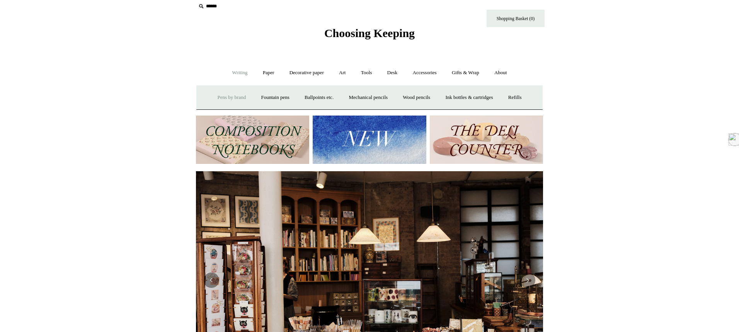 This screenshot has width=739, height=332. Describe the element at coordinates (252, 140) in the screenshot. I see `img: 202302 Composition ledgers.jpg__PID:69722ee6-fa44-49dd-a067-31375e5d54ec` at that location.